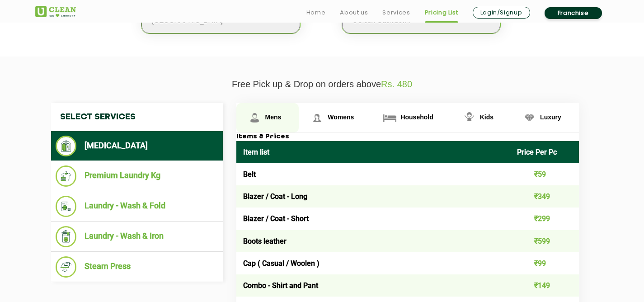  I want to click on img: Luxury, so click(529, 118).